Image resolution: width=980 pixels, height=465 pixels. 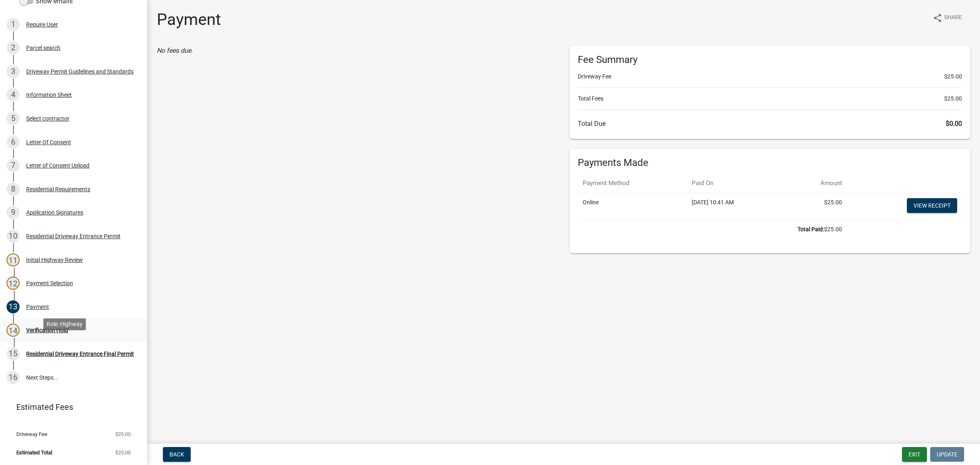 I want to click on div: Information Sheet, so click(x=49, y=95).